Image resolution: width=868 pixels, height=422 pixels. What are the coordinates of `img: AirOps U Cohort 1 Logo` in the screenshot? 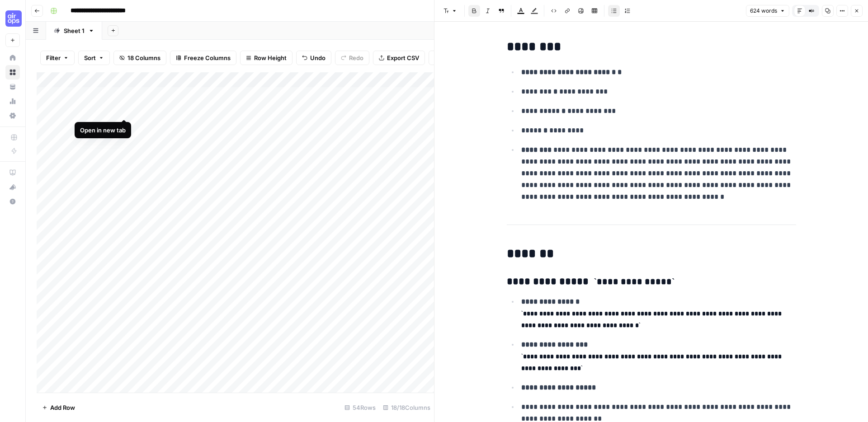 It's located at (13, 18).